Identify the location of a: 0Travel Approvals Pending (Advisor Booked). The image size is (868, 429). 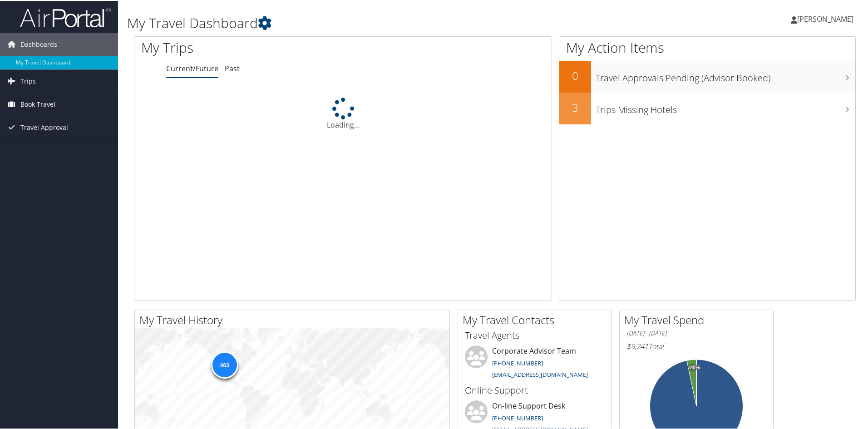
(707, 76).